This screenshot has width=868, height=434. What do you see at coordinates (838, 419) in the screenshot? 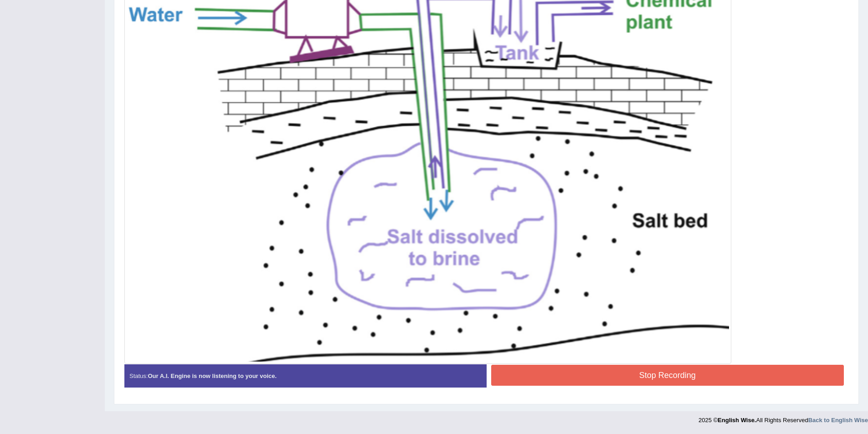
I see `strong: Back to English Wise` at bounding box center [838, 419].